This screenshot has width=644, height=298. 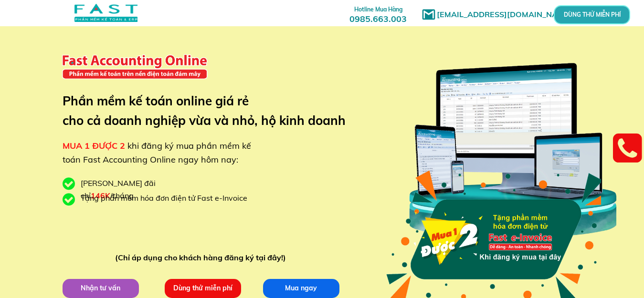 I want to click on span: MUA 1 ĐƯỢC 2, so click(x=94, y=145).